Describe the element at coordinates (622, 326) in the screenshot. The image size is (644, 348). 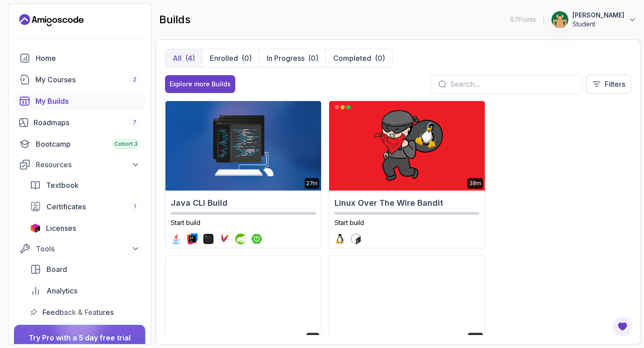
I see `button: Open Feedback Button` at that location.